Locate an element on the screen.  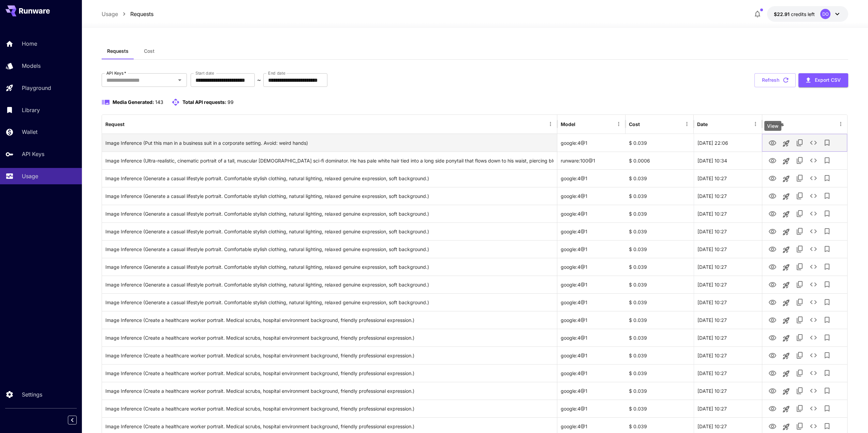
button: Sort is located at coordinates (581, 124).